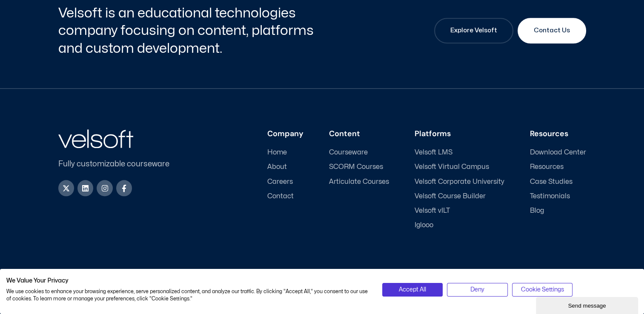 This screenshot has height=314, width=644. I want to click on span: Download Center, so click(558, 153).